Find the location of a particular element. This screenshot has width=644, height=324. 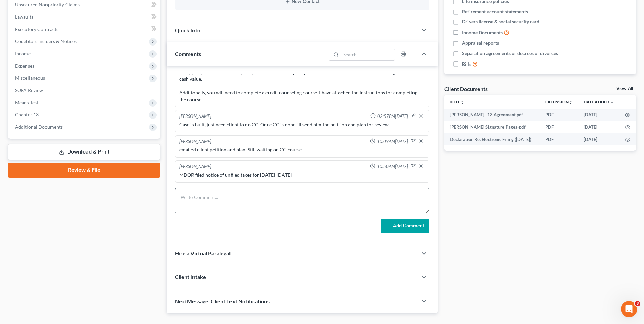

a: Review & File is located at coordinates (84, 170).